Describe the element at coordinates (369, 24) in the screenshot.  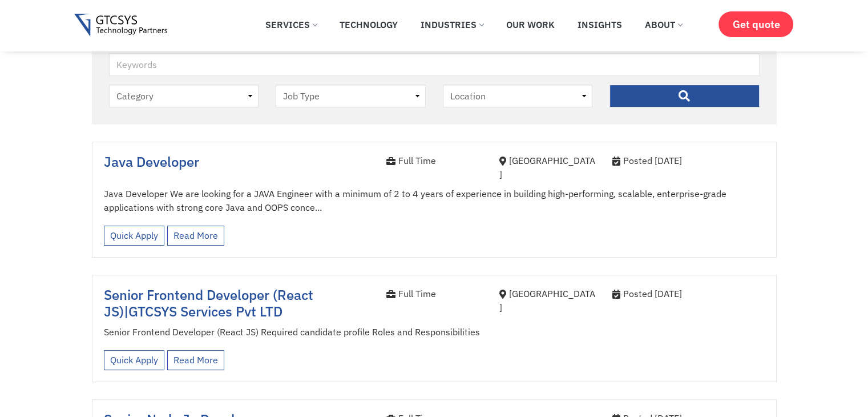
I see `a: Technology` at that location.